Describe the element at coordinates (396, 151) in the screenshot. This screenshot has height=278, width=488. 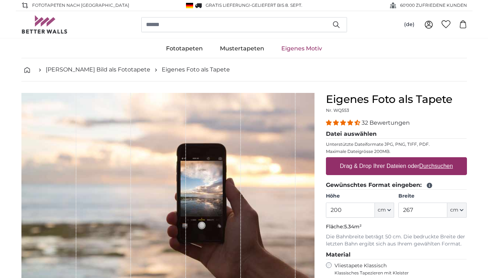
I see `p: Maximale Dateigrösse 200MB.` at that location.